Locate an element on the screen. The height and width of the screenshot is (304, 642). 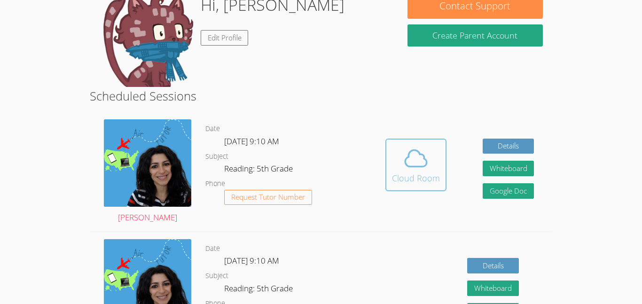
button: Create Parent Account is located at coordinates (475, 35).